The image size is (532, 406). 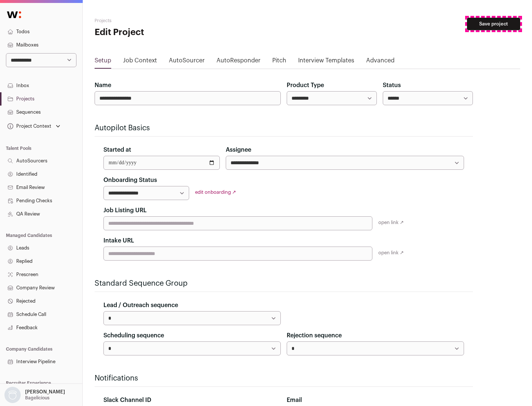 I want to click on h2: Projects, so click(x=165, y=21).